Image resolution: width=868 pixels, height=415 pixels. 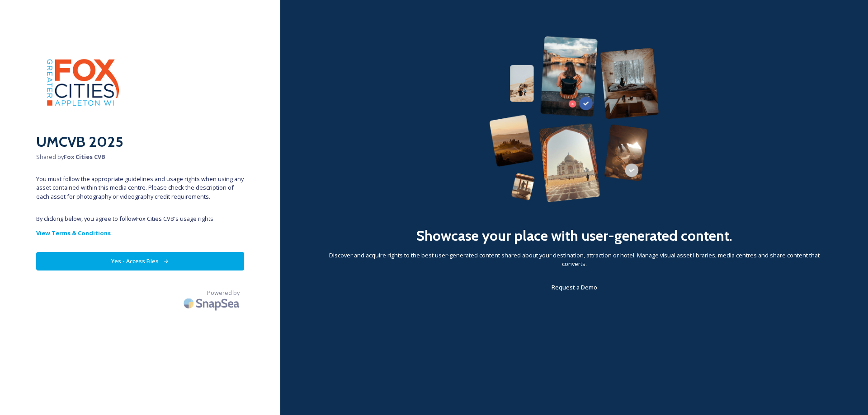 I want to click on strong: View Terms & Conditions, so click(x=73, y=233).